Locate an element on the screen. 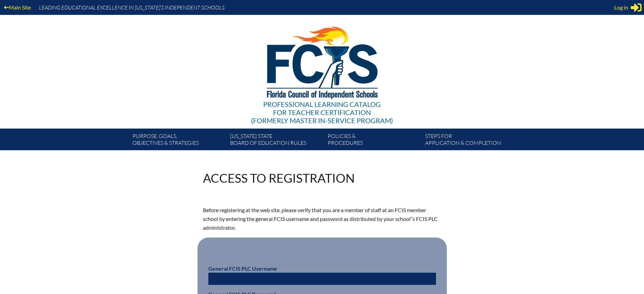 The image size is (644, 294). a: Steps forapplication & completion is located at coordinates (471, 141).